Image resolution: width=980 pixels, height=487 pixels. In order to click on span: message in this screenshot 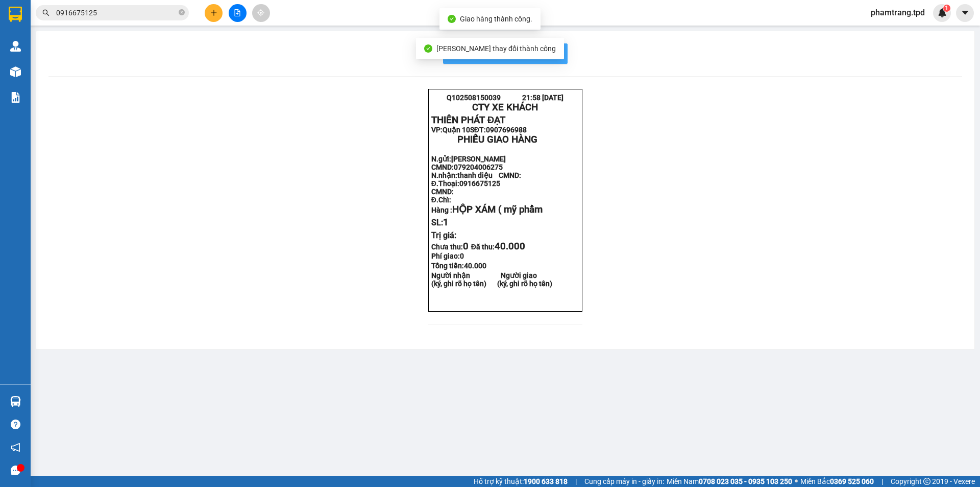, I will do `click(15, 470)`.